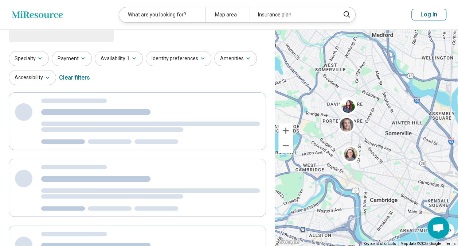 The height and width of the screenshot is (246, 458). I want to click on button: Zoom in, so click(286, 130).